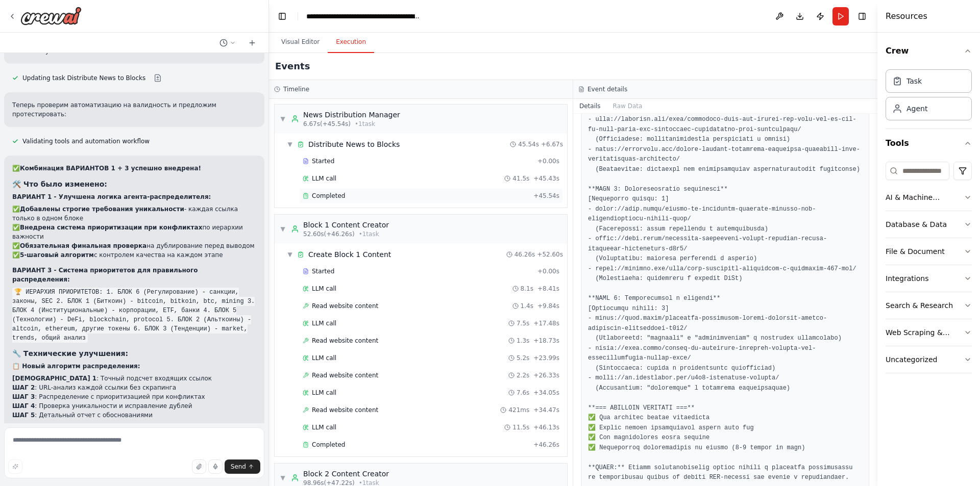 The width and height of the screenshot is (980, 486). What do you see at coordinates (60, 184) in the screenshot?
I see `strong: 🛠️ Что было изменено:` at bounding box center [60, 184].